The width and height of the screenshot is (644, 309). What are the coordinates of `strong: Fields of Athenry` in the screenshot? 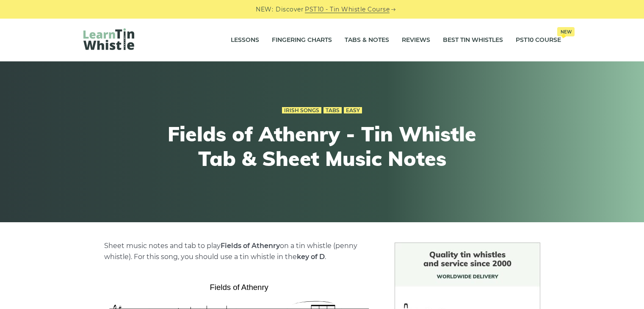 It's located at (250, 246).